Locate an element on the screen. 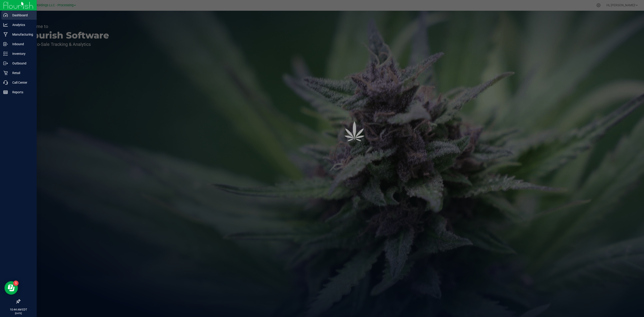  p: Outbound is located at coordinates (21, 63).